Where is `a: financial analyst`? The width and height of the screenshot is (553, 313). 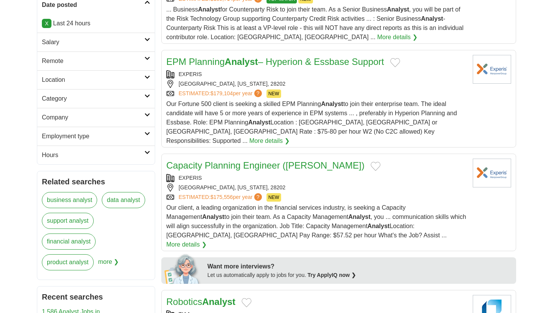
a: financial analyst is located at coordinates (69, 242).